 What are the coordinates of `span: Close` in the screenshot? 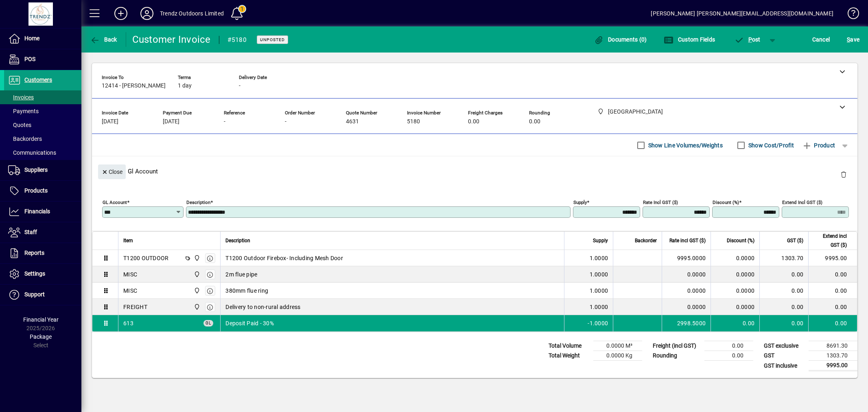 It's located at (112, 172).